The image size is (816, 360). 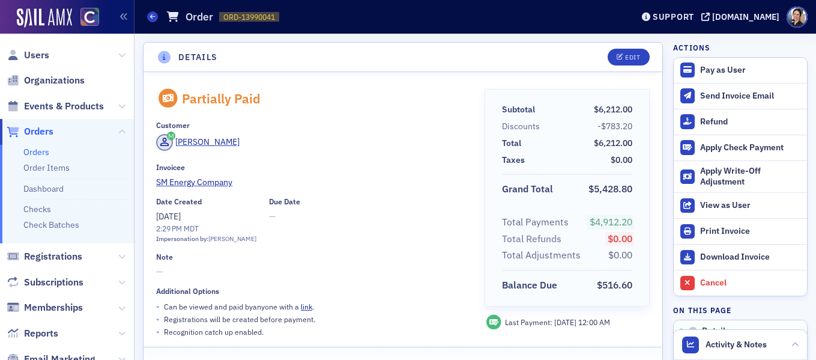 I want to click on div: Subtotal, so click(x=518, y=109).